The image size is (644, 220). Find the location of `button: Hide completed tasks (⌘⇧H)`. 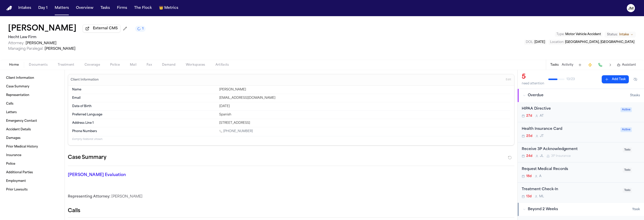

button: Hide completed tasks (⌘⇧H) is located at coordinates (635, 79).